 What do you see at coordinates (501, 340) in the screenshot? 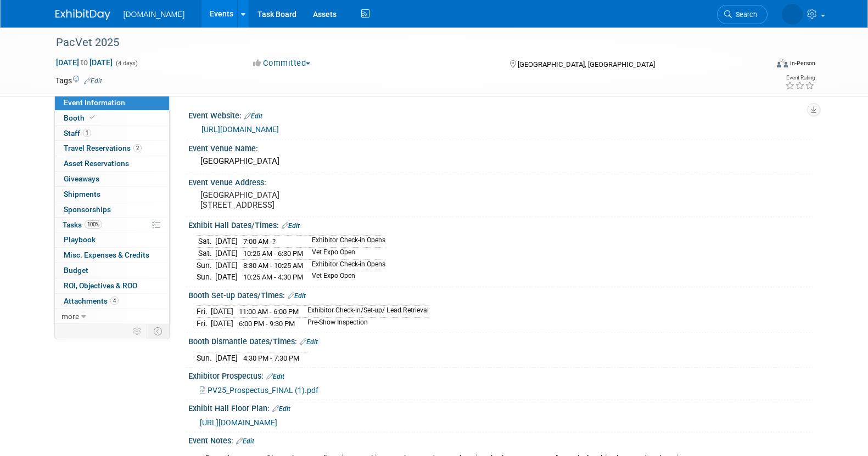
I see `div: Booth Dismantle Dates/Times:` at bounding box center [501, 340].